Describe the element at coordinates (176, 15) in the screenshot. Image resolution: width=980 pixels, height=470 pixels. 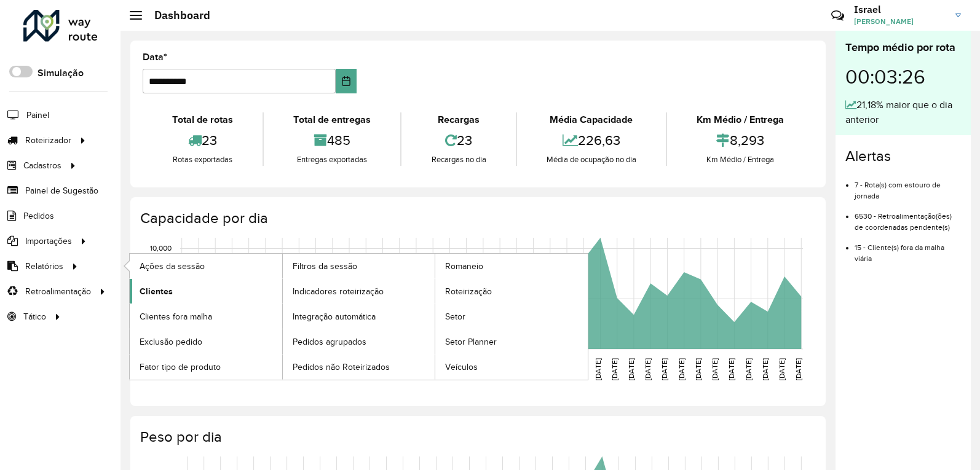
I see `h2: Dashboard` at that location.